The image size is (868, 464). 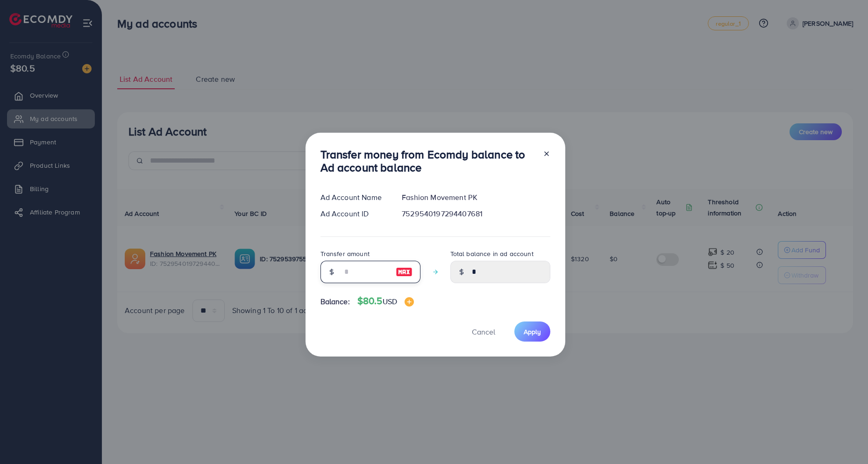 I want to click on button: Apply, so click(x=532, y=331).